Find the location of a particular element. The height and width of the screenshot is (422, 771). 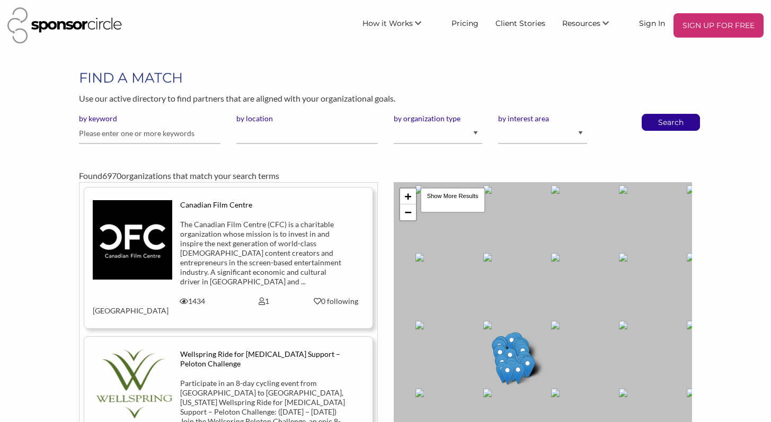

p: Search is located at coordinates (671, 122).